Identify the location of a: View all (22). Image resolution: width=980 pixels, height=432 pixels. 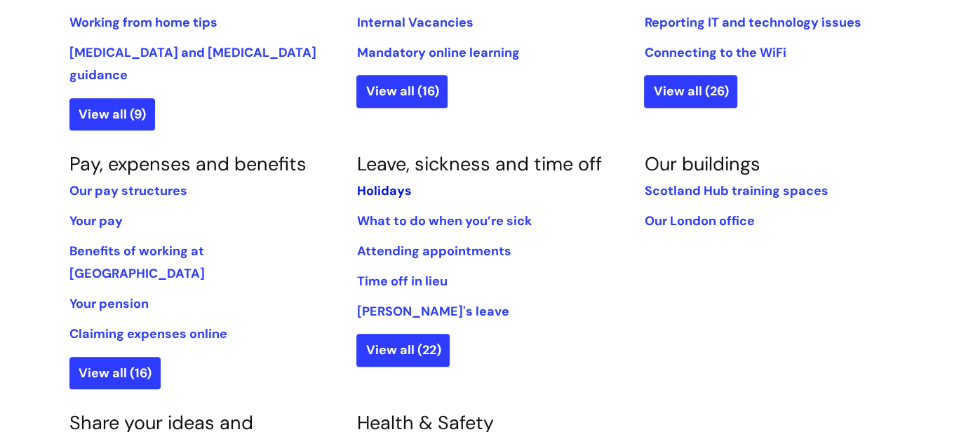
(403, 350).